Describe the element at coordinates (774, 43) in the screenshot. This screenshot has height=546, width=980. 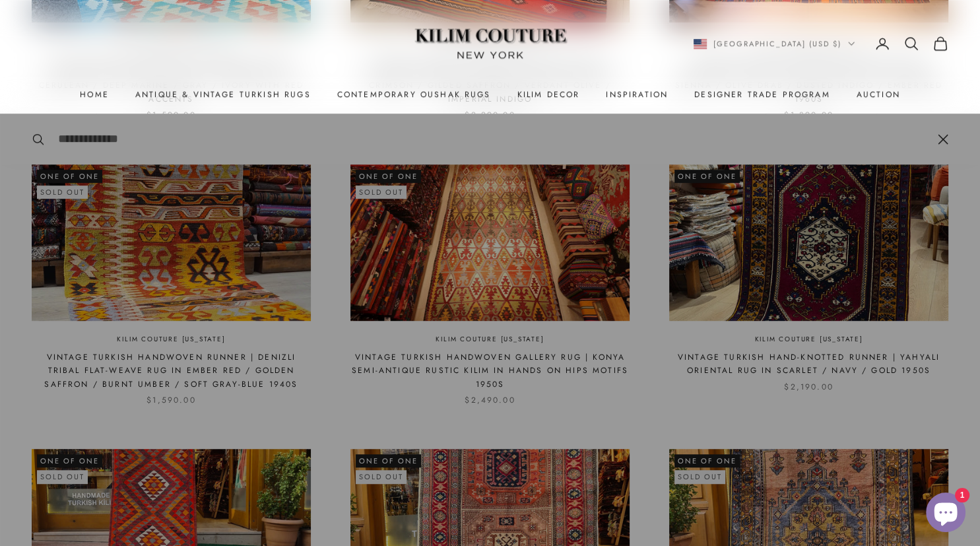
I see `button: Change country or currency` at that location.